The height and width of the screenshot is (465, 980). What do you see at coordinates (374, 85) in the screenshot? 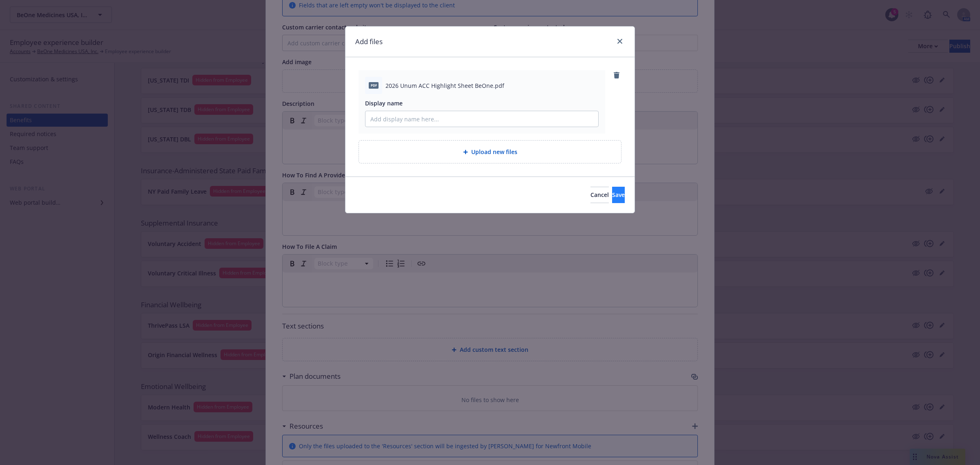
I see `span: pdf` at bounding box center [374, 85].